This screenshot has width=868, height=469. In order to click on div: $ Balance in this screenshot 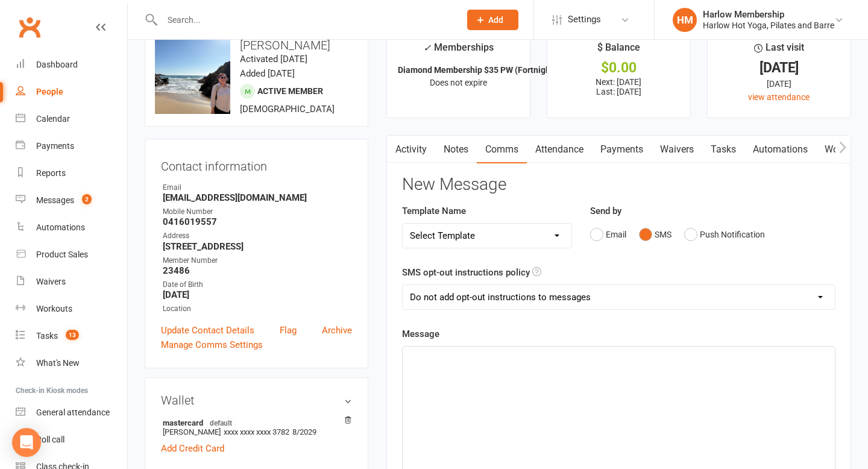, I will do `click(618, 50)`.